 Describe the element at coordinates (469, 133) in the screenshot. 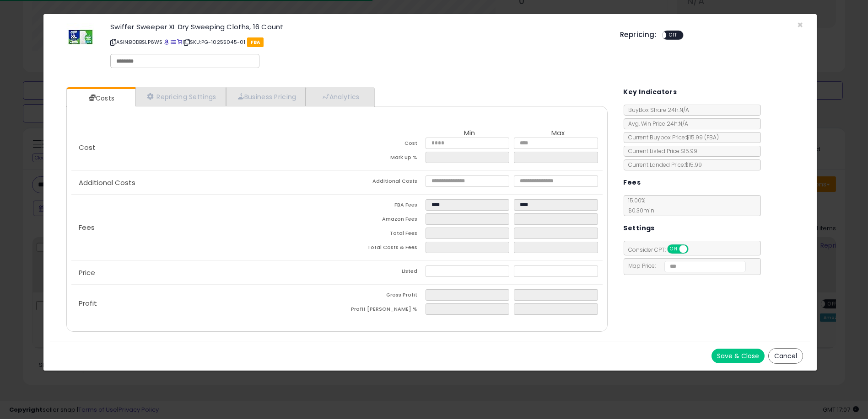

I see `th: Min` at that location.